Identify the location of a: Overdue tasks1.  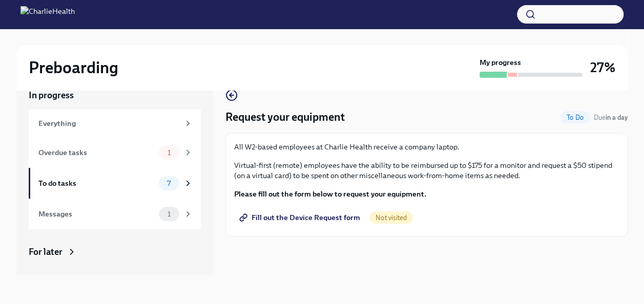
(115, 153).